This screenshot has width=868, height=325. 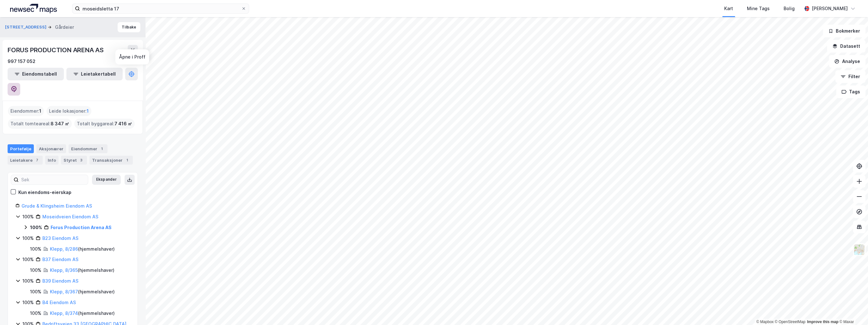 I want to click on a: Mapbox, so click(x=764, y=322).